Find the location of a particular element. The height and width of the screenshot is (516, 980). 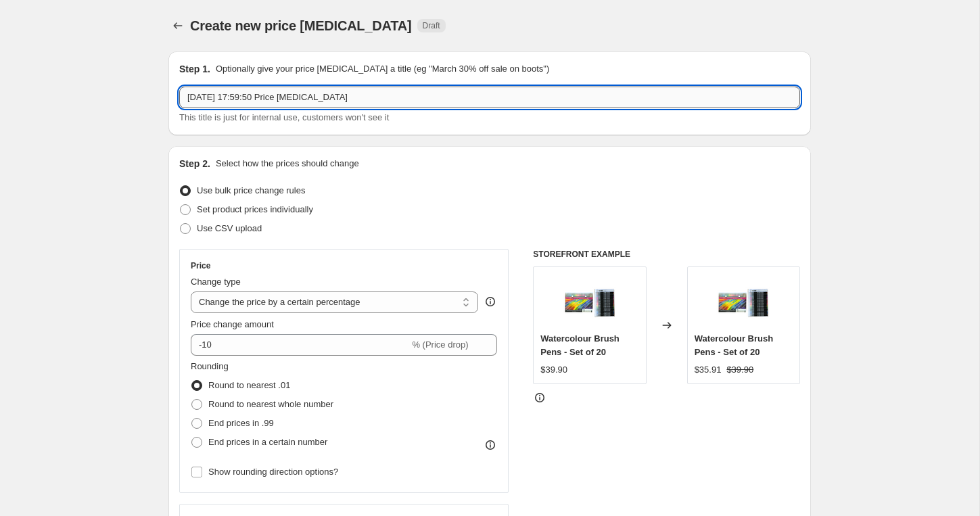

span: Use CSV upload is located at coordinates (229, 228).